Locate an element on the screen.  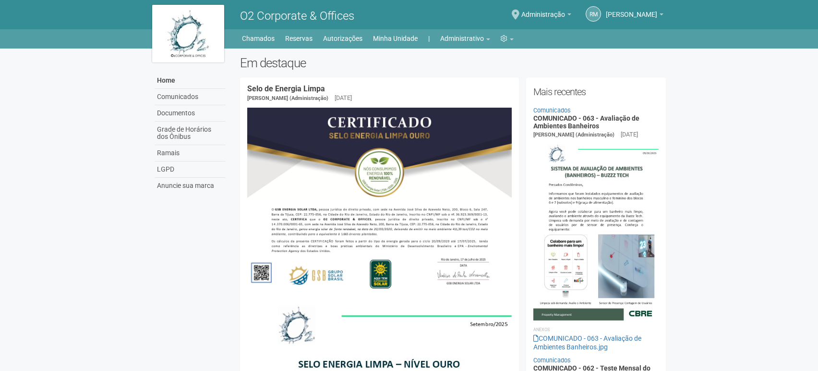
h2: Em destaque is located at coordinates (453, 63).